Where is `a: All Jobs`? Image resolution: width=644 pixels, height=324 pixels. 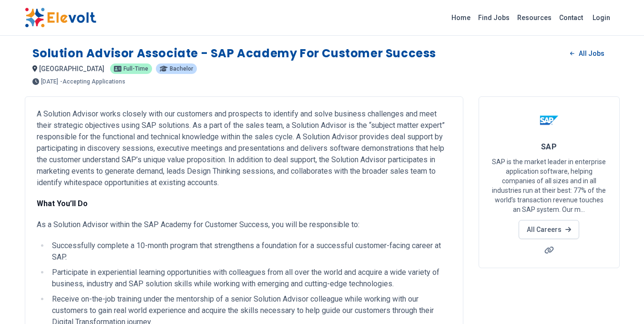
a: All Jobs is located at coordinates (587, 53).